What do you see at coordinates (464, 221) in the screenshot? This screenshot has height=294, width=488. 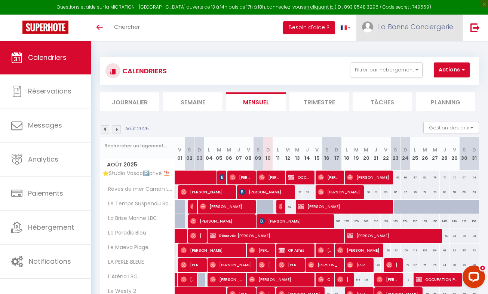 I see `div: 128` at bounding box center [464, 221].